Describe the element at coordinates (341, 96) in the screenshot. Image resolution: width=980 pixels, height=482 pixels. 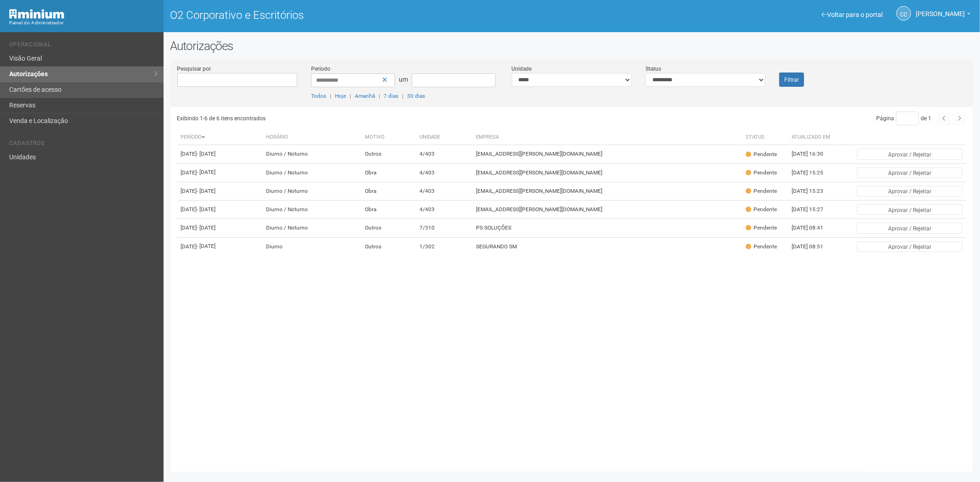
I see `font: Hoje` at that location.